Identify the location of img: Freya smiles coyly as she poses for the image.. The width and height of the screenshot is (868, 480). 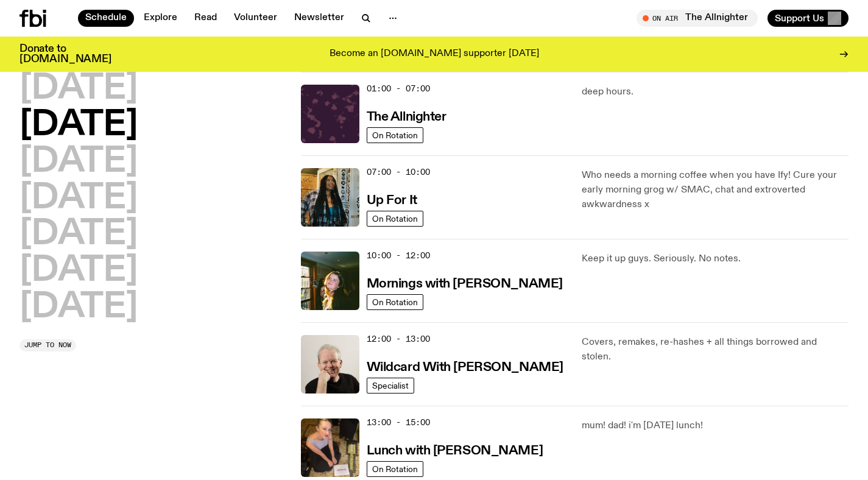
(330, 280).